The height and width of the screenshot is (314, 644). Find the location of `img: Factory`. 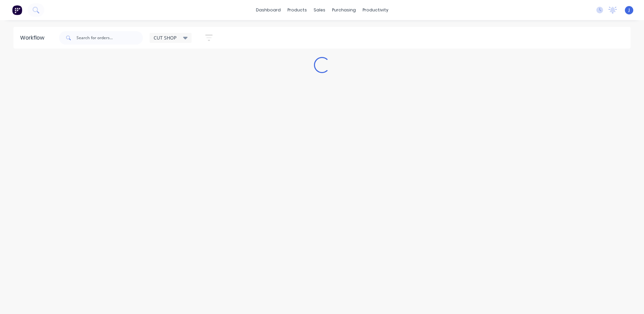

img: Factory is located at coordinates (17, 10).